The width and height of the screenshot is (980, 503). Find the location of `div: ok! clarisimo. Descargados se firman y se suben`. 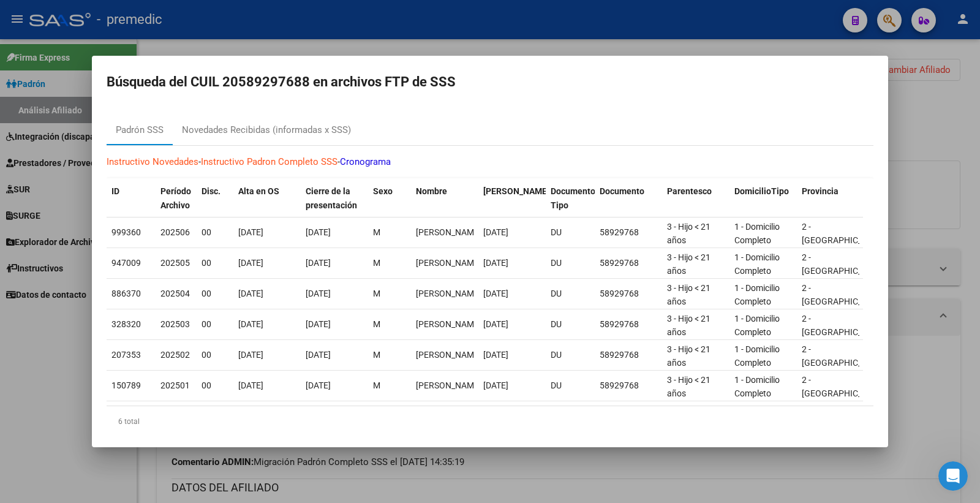

div: ok! clarisimo. Descargados se firman y se suben is located at coordinates (298, 194).